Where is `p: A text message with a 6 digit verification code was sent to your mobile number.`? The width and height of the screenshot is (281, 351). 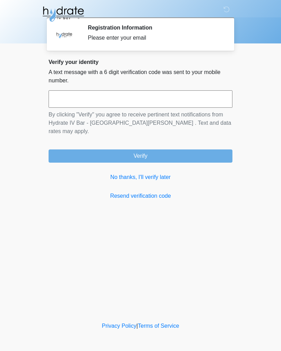
p: A text message with a 6 digit verification code was sent to your mobile number. is located at coordinates (141, 76).